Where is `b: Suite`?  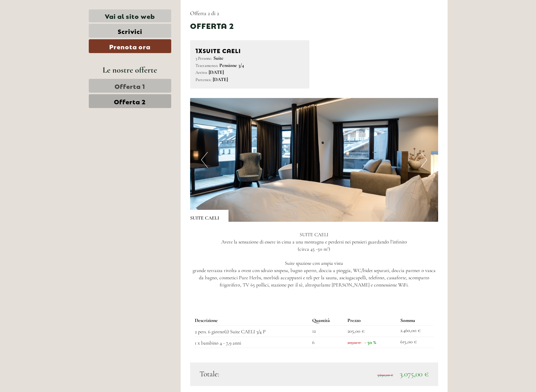
b: Suite is located at coordinates (218, 58).